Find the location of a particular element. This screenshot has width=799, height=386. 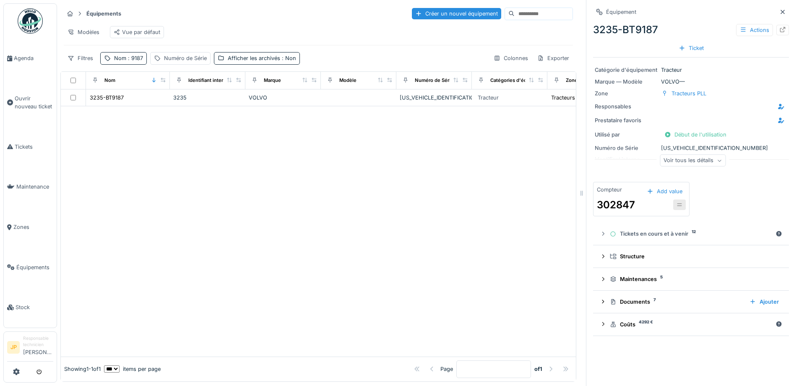

span: : Non is located at coordinates (288, 58).